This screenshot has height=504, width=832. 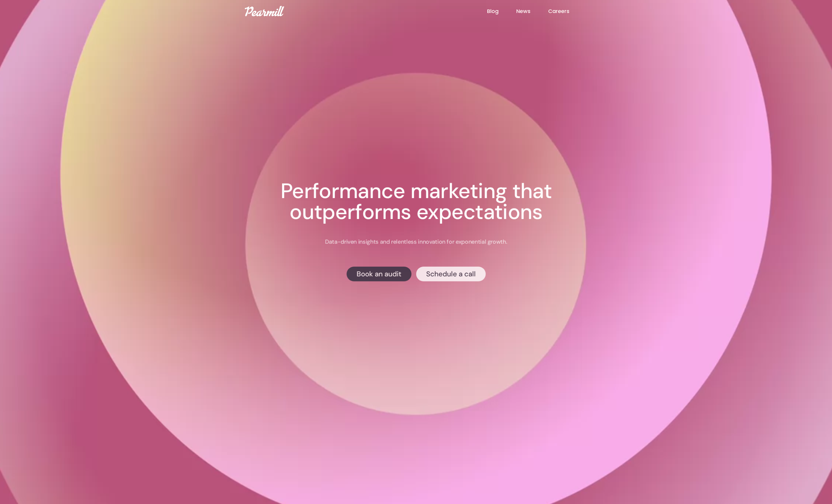 I want to click on a: Schedule a call, so click(x=451, y=274).